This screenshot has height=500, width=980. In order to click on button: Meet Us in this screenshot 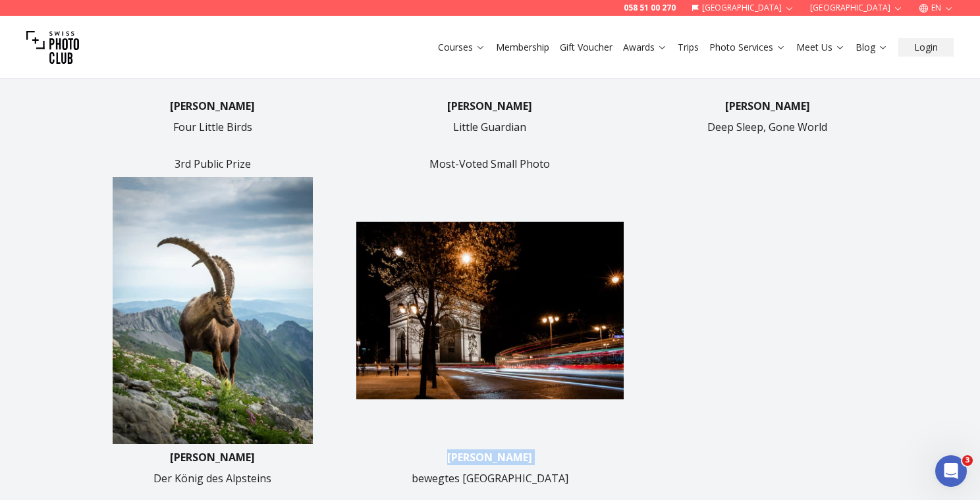, I will do `click(820, 47)`.